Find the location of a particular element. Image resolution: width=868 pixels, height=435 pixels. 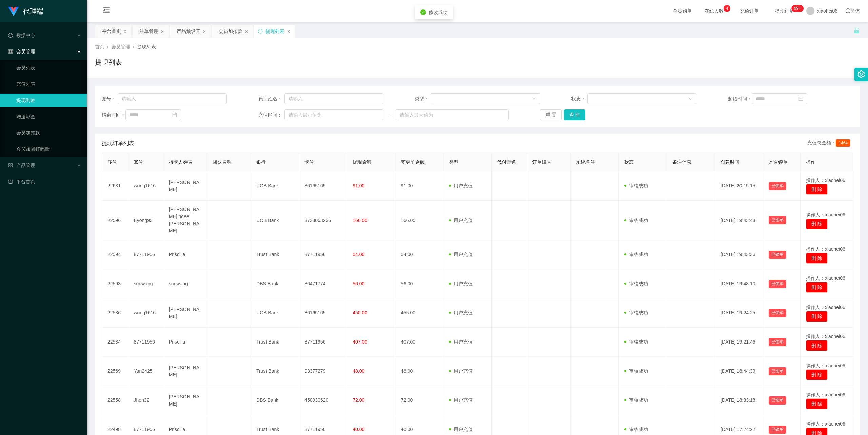

span: 卡号 is located at coordinates (309, 162).